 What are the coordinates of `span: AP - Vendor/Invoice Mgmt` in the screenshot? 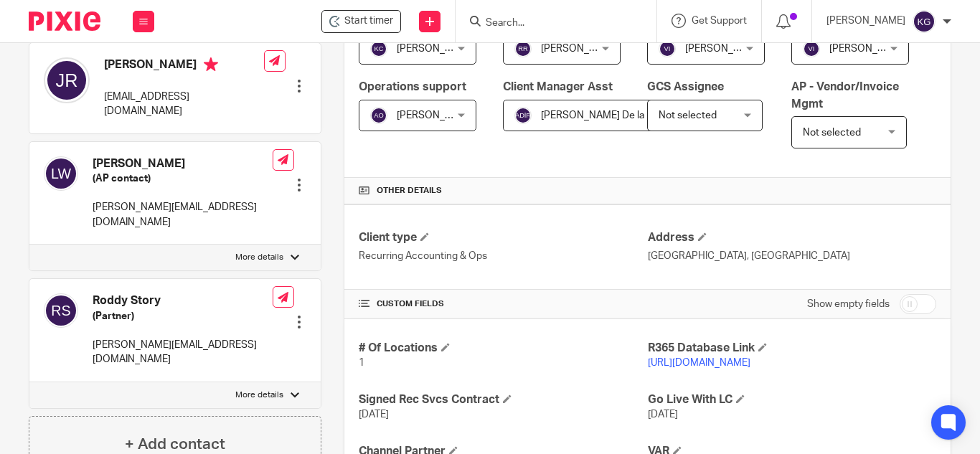 It's located at (845, 95).